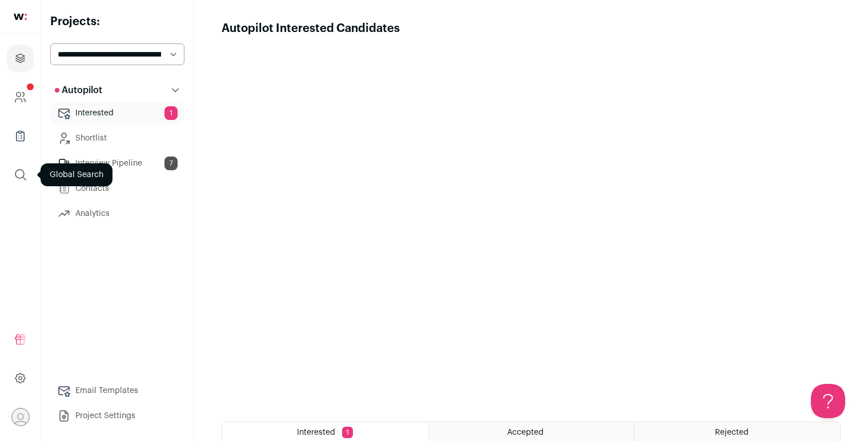 This screenshot has width=868, height=441. Describe the element at coordinates (20, 16) in the screenshot. I see `img: wellfound-shorthand-0d5821cbd27db2630d0214b213865d53afaa358527fdda9d0ea32b1df1b89c2c.svg` at that location.